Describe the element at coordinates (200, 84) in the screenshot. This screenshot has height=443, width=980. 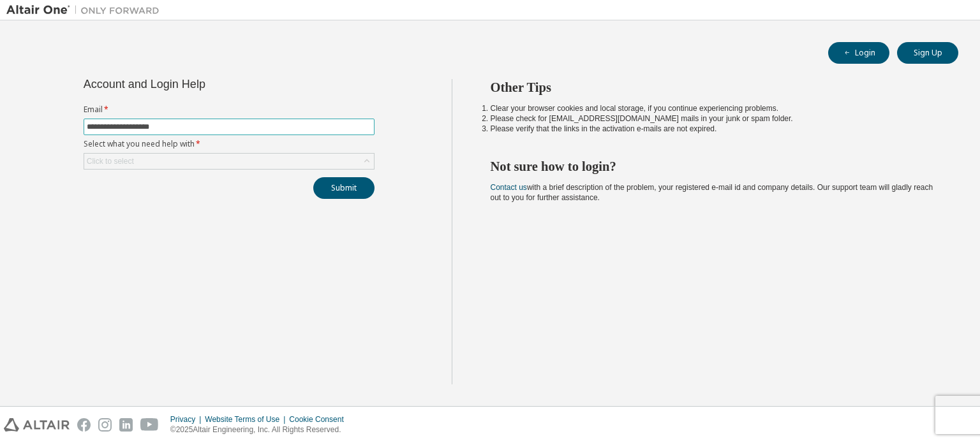
I see `div: Account and Login Help` at that location.